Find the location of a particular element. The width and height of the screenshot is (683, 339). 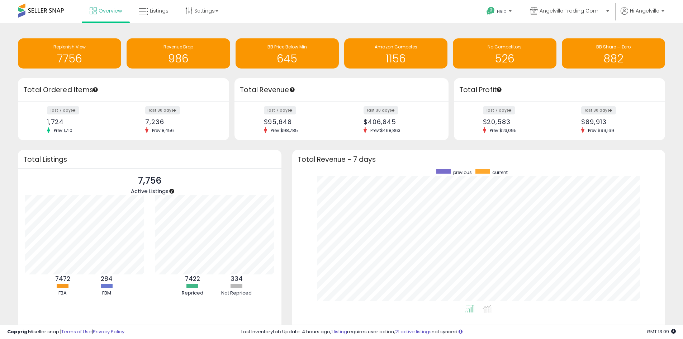

span: Prev: 1,710 is located at coordinates (63, 130).